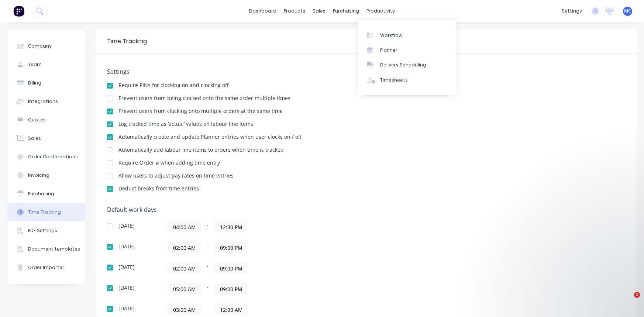  Describe the element at coordinates (407, 80) in the screenshot. I see `a: Timesheets` at that location.